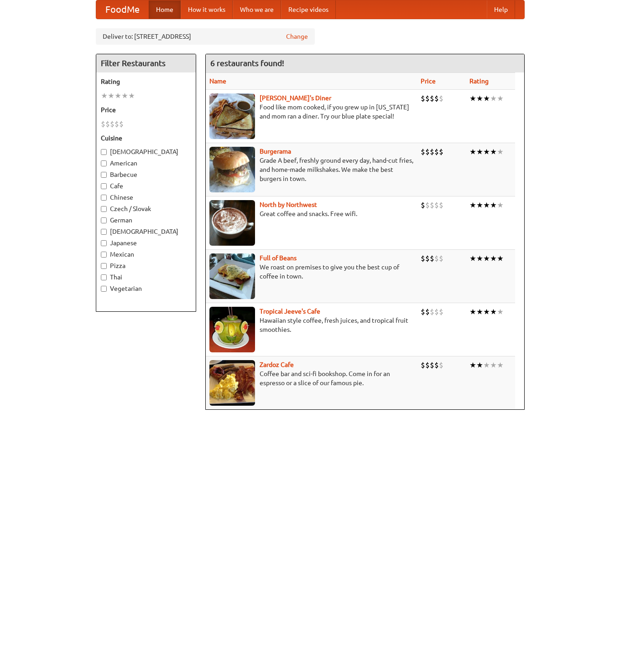 The width and height of the screenshot is (620, 645). I want to click on b: Tropical Jeeve's Cafe, so click(290, 311).